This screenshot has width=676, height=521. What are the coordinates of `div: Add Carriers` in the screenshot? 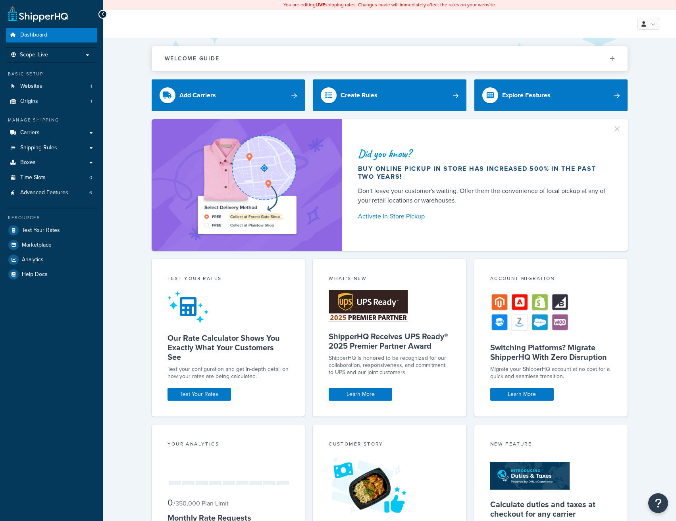 It's located at (198, 95).